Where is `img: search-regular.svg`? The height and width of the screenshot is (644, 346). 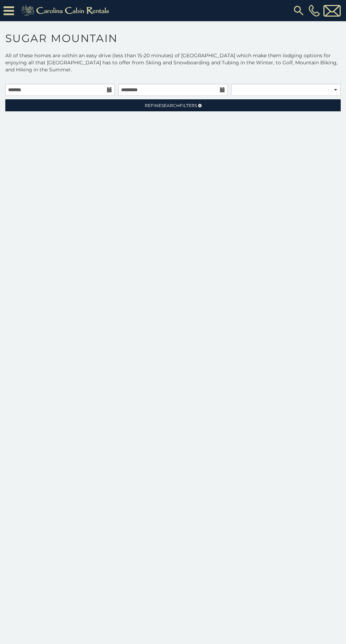
img: search-regular.svg is located at coordinates (299, 11).